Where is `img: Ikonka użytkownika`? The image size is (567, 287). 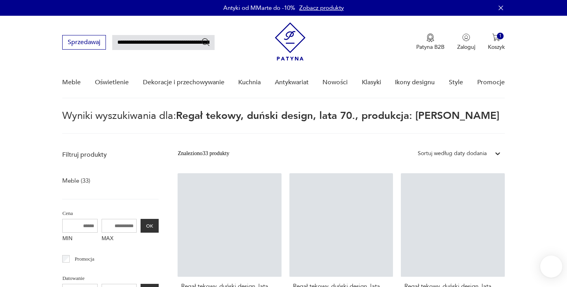 img: Ikonka użytkownika is located at coordinates (466, 37).